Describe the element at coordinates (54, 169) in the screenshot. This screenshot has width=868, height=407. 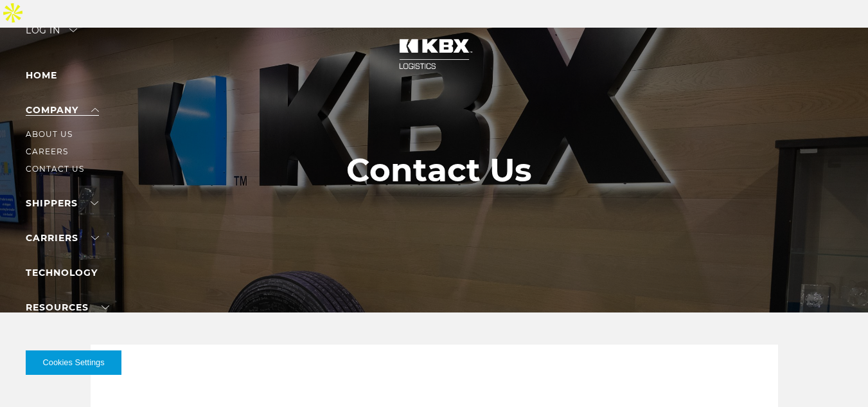
I see `a: Contact Us` at that location.